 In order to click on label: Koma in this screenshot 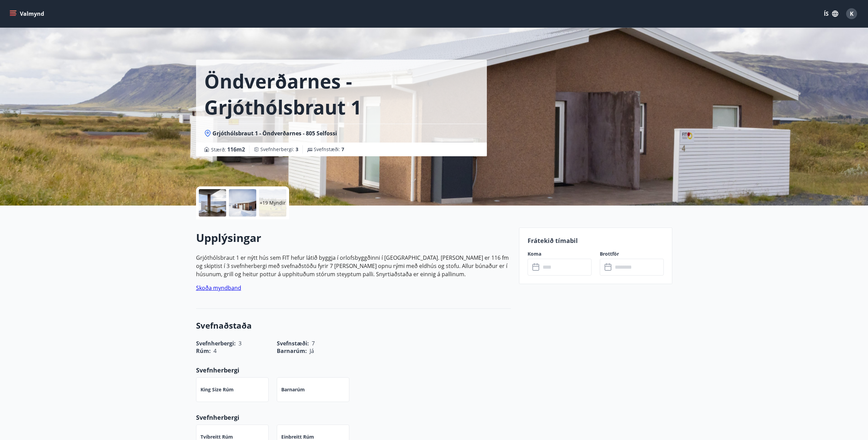, I will do `click(560, 254)`.